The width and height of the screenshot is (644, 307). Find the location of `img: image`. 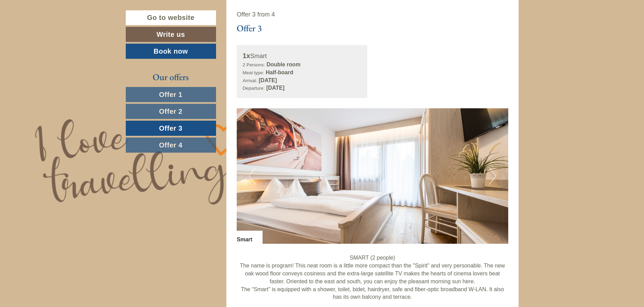

img: image is located at coordinates (372, 176).